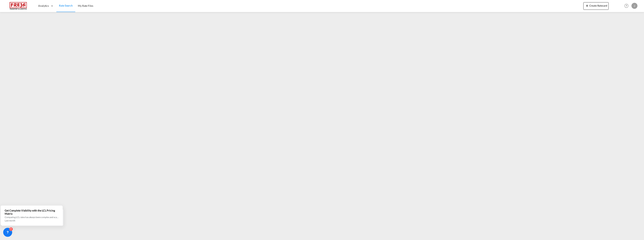  What do you see at coordinates (587, 5) in the screenshot?
I see `md-icon: icon-plus 400-fg` at bounding box center [587, 5].